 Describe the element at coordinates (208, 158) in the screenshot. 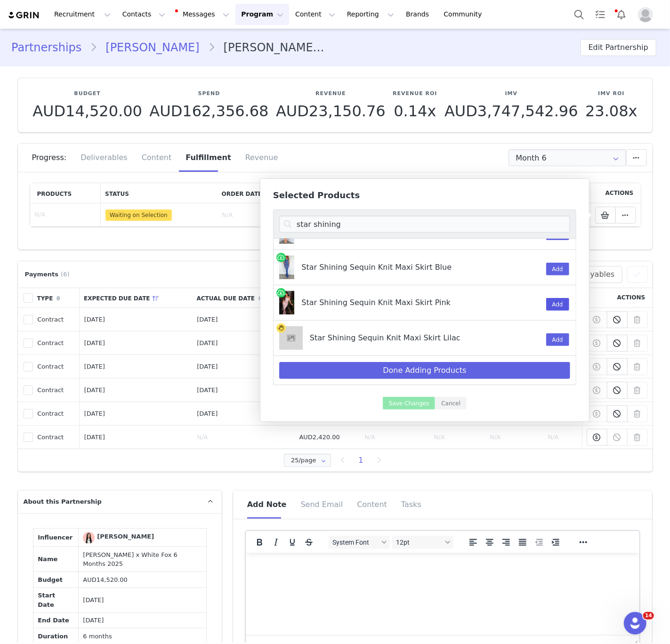

I see `div: Fulfillment` at that location.